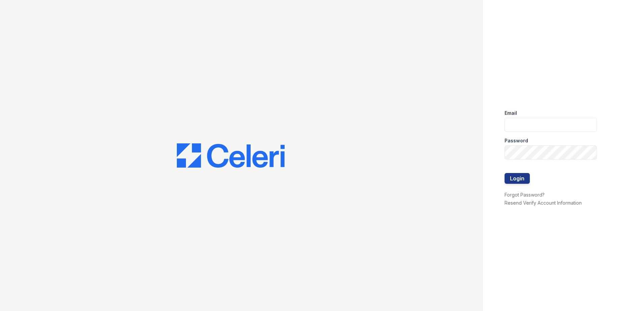 The height and width of the screenshot is (311, 644). I want to click on label: Email, so click(511, 113).